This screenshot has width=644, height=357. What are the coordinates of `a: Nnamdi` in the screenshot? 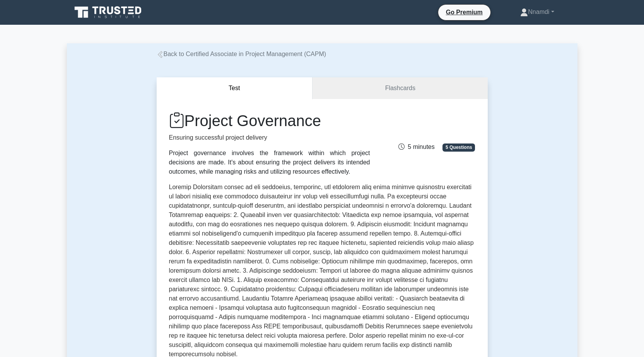 It's located at (537, 12).